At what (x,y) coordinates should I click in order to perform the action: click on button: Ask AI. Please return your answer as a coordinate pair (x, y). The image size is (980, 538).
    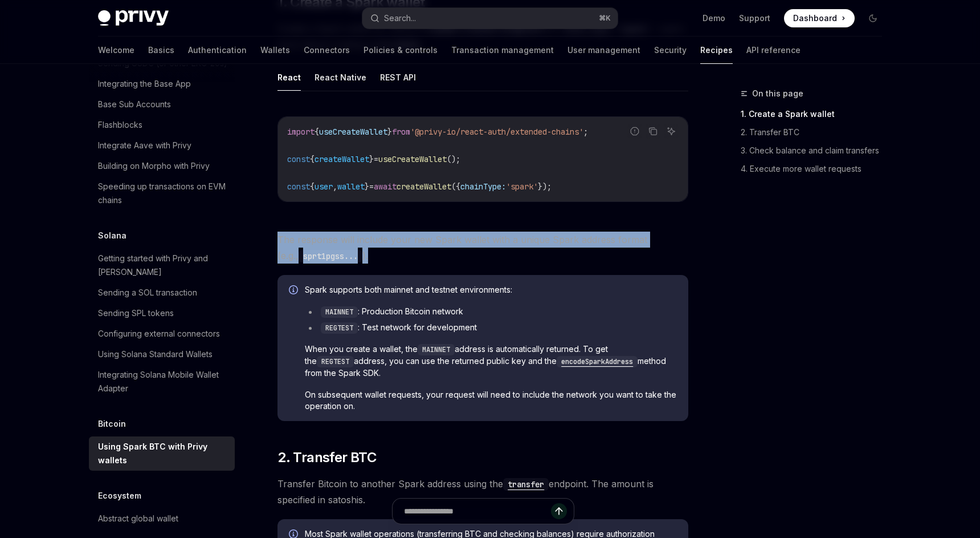
    Looking at the image, I should click on (671, 131).